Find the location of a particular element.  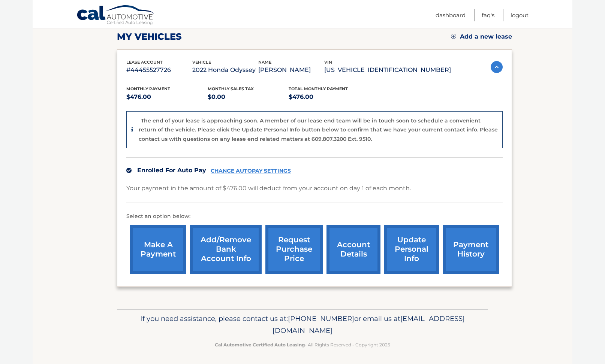

a: CHANGE AUTOPAY SETTINGS is located at coordinates (251, 171).